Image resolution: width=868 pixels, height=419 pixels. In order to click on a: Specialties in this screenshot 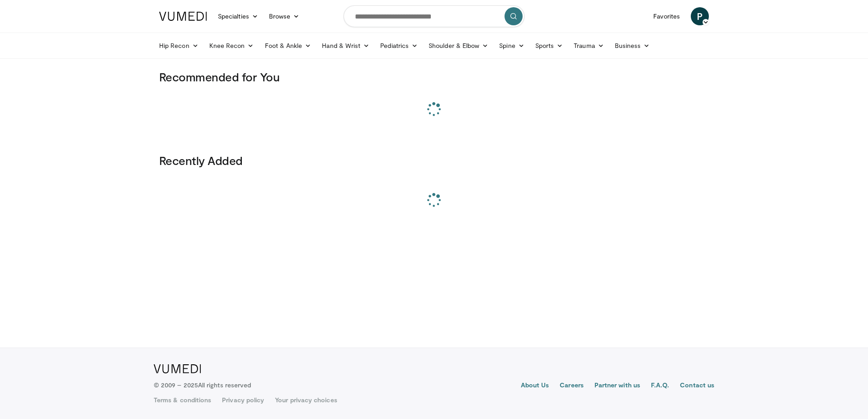, I will do `click(238, 16)`.